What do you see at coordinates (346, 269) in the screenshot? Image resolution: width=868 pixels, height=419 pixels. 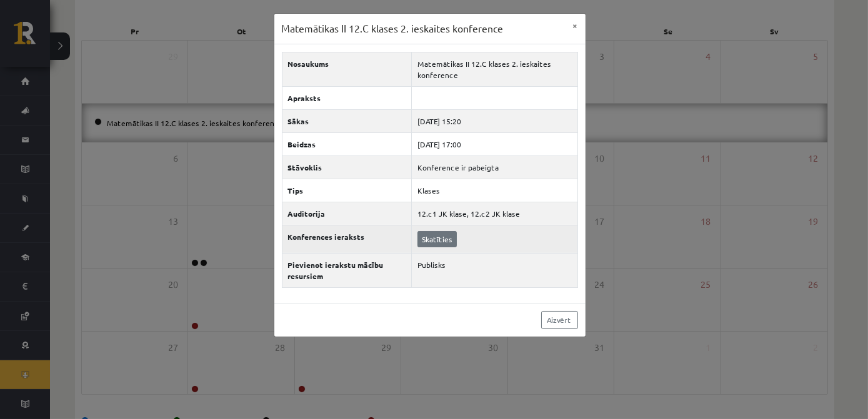 I see `th: Pievienot ierakstu mācību resursiem` at bounding box center [346, 269].